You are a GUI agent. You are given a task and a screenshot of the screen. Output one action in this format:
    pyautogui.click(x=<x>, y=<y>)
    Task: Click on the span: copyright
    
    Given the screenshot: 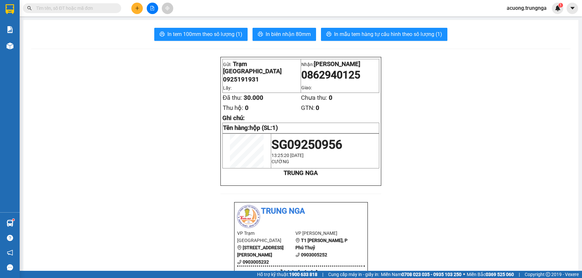 What is the action you would take?
    pyautogui.click(x=548, y=275)
    